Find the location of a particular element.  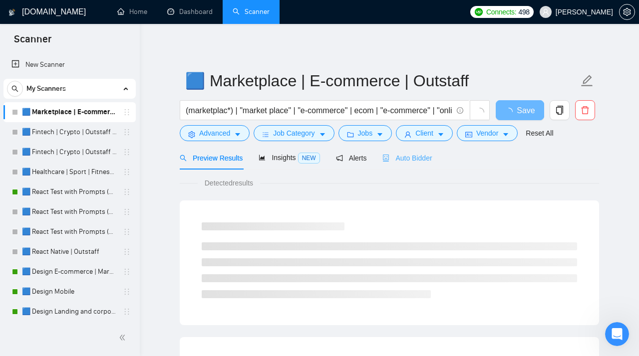

input: Scanner name... is located at coordinates (382, 81).